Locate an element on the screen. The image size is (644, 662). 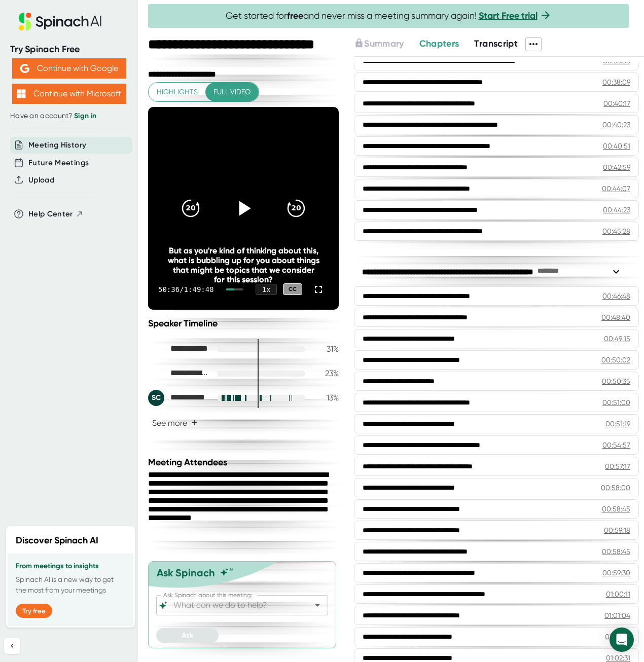
span: Highlights is located at coordinates (177, 92).